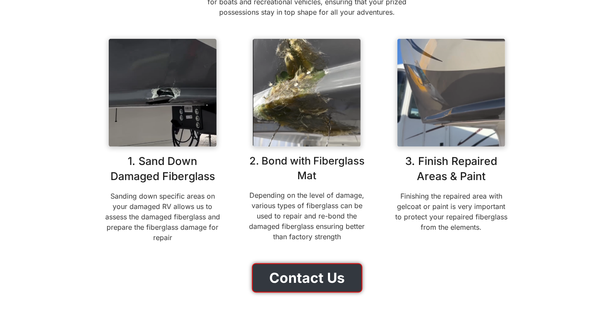 This screenshot has width=614, height=323. I want to click on h3: 1. Sand Down Damaged Fiberglass, so click(163, 169).